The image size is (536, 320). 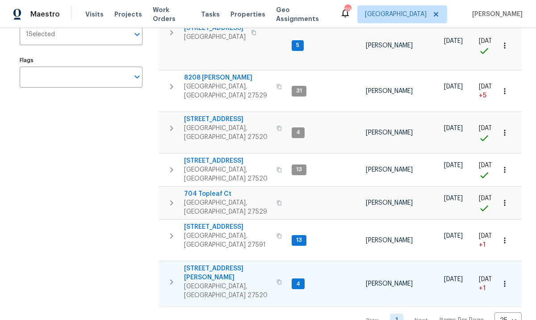 What do you see at coordinates (94, 14) in the screenshot?
I see `span: Visits` at bounding box center [94, 14].